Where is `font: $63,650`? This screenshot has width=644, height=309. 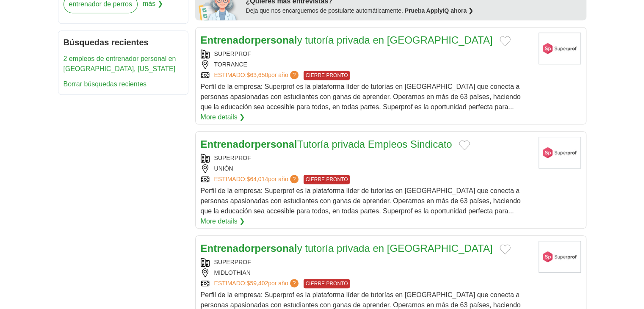
font: $63,650 is located at coordinates (258, 75).